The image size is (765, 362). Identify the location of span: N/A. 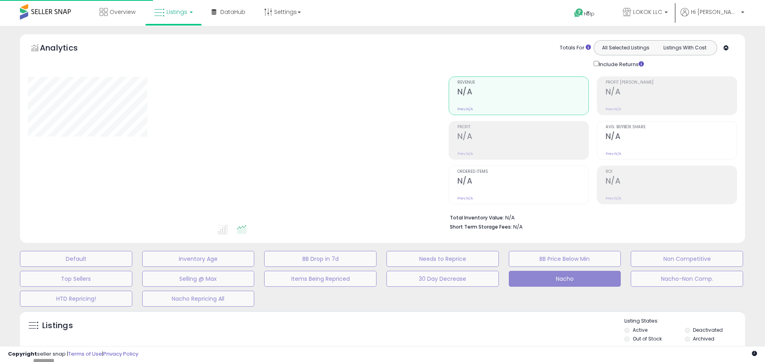
(518, 227).